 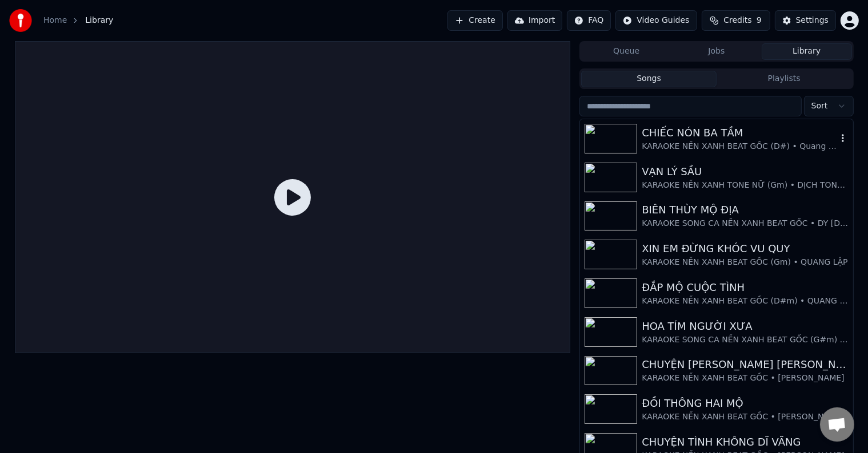 I want to click on div: XIN EM ĐỪNG KHÓC VU QUY, so click(x=744, y=249).